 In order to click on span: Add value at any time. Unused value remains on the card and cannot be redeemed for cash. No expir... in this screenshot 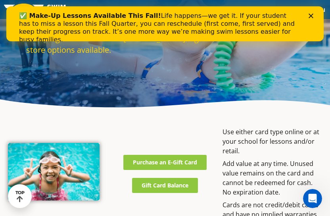, I will do `click(268, 178)`.